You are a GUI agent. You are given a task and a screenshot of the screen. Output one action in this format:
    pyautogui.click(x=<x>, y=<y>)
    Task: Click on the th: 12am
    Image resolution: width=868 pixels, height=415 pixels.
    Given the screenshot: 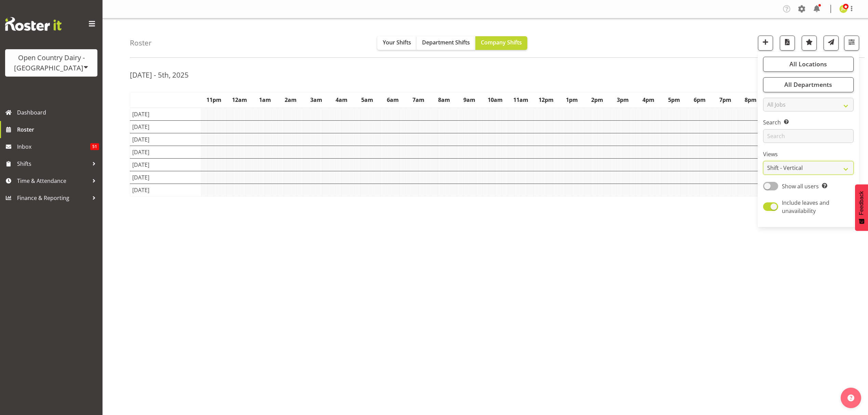 What is the action you would take?
    pyautogui.click(x=239, y=100)
    